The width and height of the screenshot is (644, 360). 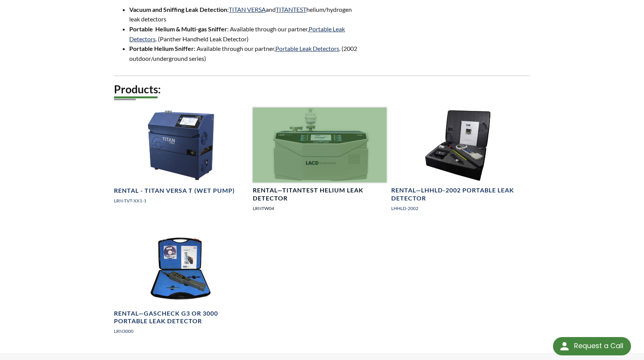 I want to click on strong: Portable Helium Sniffer, so click(x=161, y=48).